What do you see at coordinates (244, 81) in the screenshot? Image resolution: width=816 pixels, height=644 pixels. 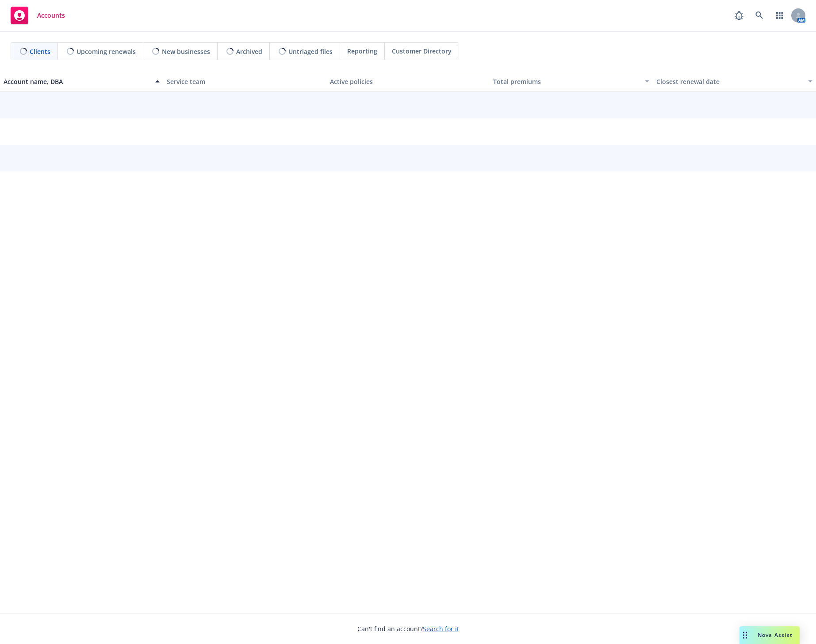 I see `button: Service team` at bounding box center [244, 81].